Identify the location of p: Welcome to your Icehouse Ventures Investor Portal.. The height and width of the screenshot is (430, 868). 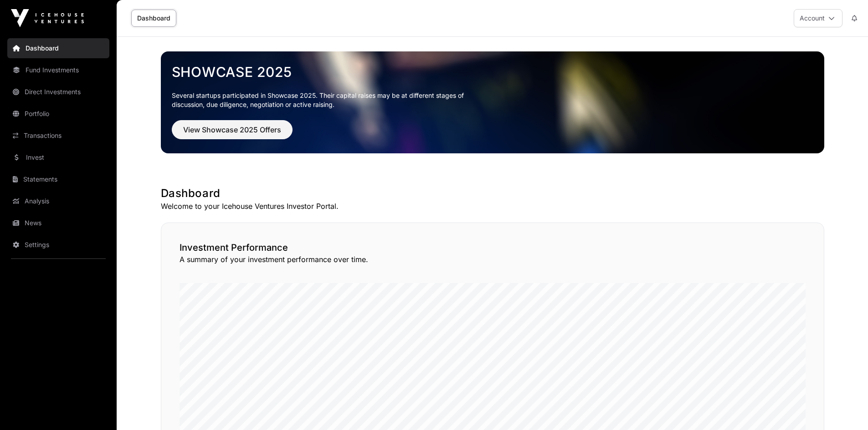
(492, 206).